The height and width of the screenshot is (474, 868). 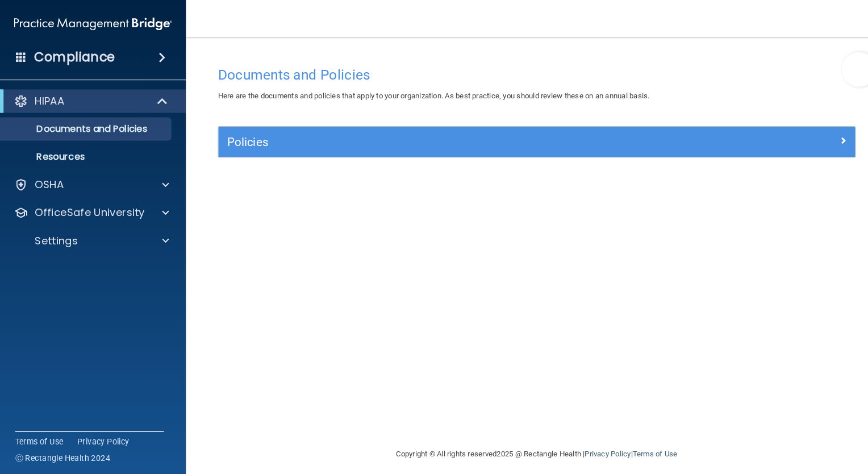 What do you see at coordinates (48, 99) in the screenshot?
I see `p: HIPAA` at bounding box center [48, 99].